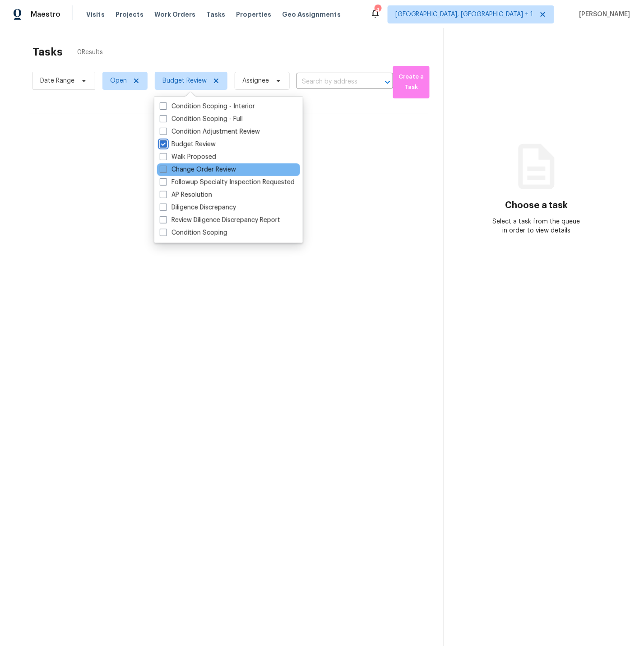 The width and height of the screenshot is (644, 646). I want to click on label: Review Diligence Discrepancy Report, so click(220, 220).